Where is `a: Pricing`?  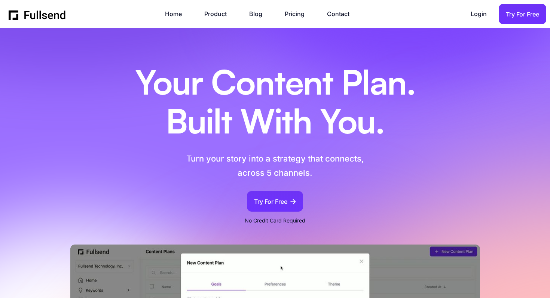 a: Pricing is located at coordinates (298, 14).